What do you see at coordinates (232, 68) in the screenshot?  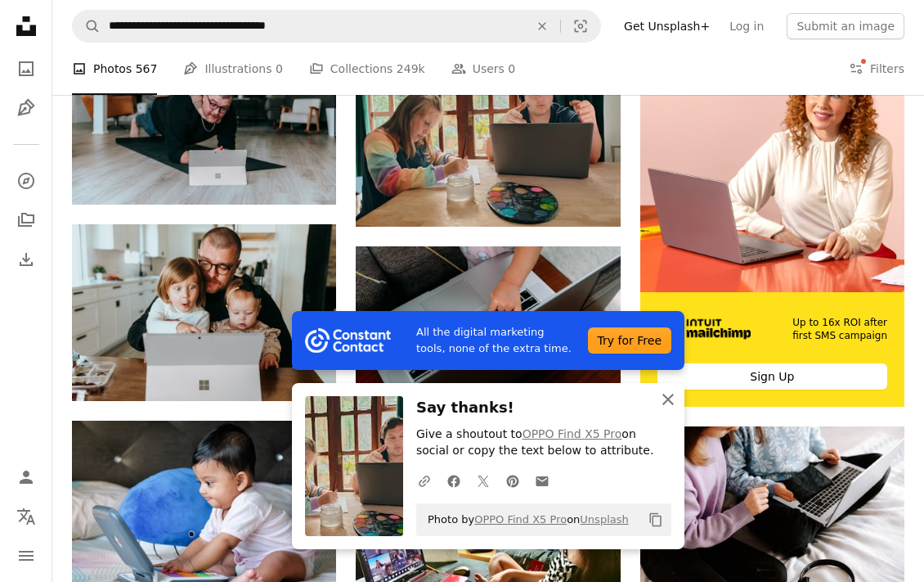 I see `a: Illustrations 0` at bounding box center [232, 68].